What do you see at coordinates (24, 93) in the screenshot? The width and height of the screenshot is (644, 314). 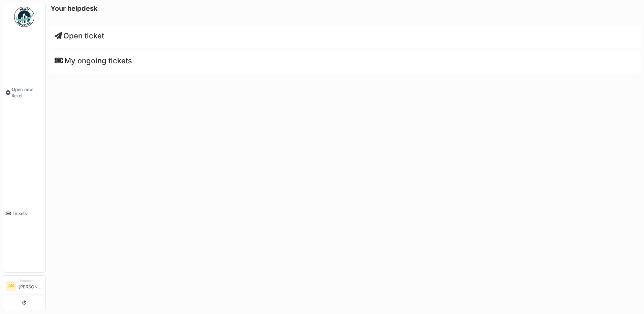 I see `a: Open new ticket` at bounding box center [24, 93].